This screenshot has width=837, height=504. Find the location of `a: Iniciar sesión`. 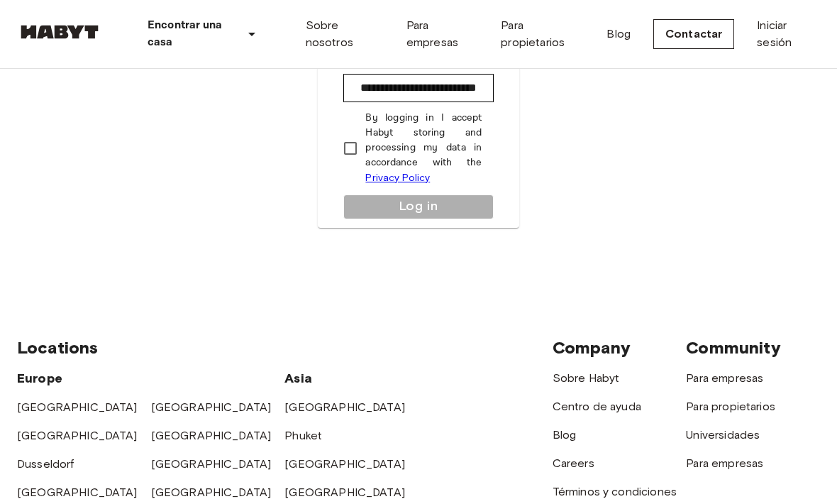

a: Iniciar sesión is located at coordinates (788, 34).